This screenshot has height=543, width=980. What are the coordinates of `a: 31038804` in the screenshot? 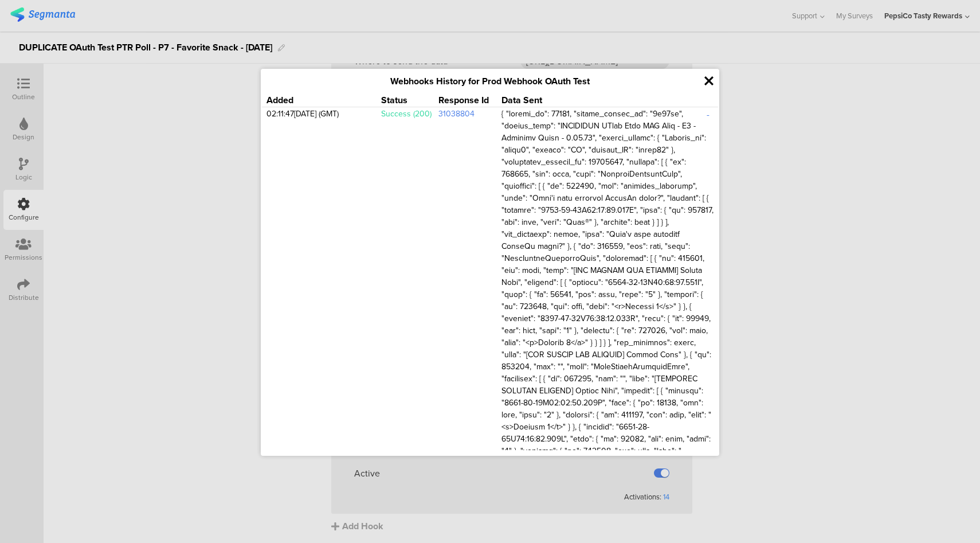 It's located at (456, 113).